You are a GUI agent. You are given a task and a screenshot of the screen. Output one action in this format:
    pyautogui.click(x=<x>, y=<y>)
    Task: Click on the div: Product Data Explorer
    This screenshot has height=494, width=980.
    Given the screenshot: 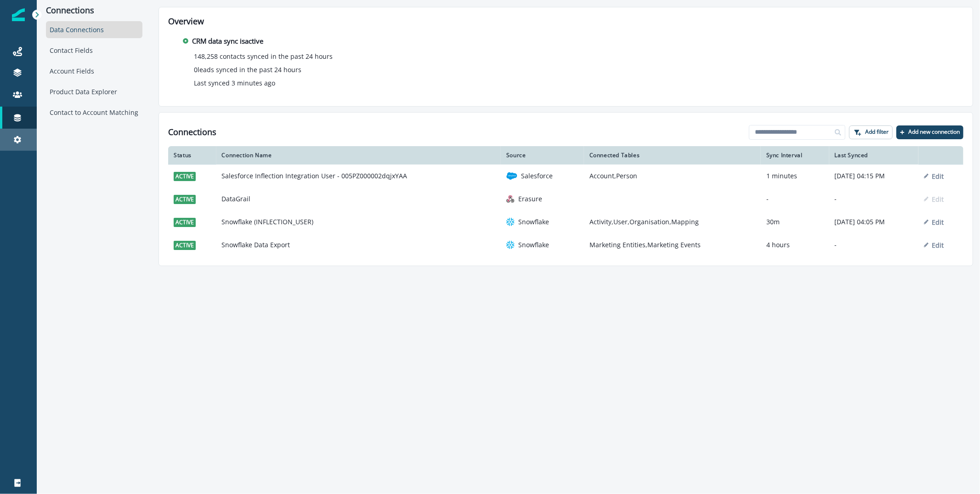 What is the action you would take?
    pyautogui.click(x=94, y=92)
    